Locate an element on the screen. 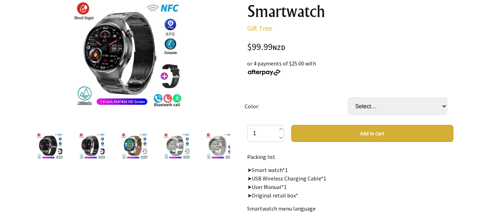 This screenshot has width=477, height=212. div: $99.99 is located at coordinates (350, 47).